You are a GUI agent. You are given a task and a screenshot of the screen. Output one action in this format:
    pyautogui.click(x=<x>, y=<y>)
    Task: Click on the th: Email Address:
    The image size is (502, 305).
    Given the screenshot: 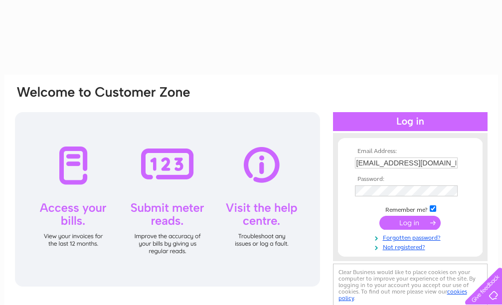 What is the action you would take?
    pyautogui.click(x=410, y=152)
    